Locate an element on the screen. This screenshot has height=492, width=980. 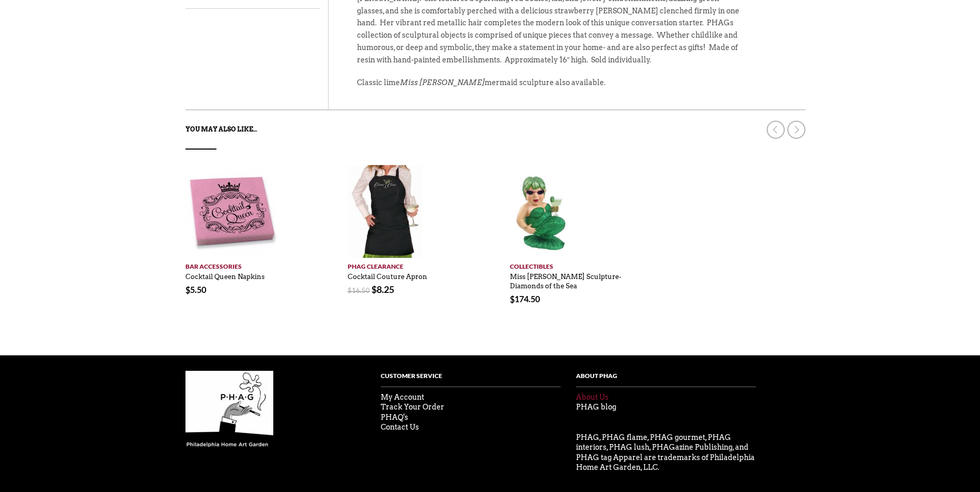
bdi: 174.50 is located at coordinates (525, 299).